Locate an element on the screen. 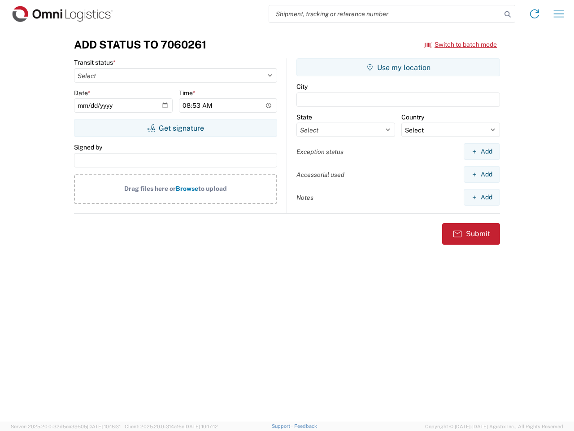 Image resolution: width=574 pixels, height=431 pixels. label: Signed by is located at coordinates (88, 147).